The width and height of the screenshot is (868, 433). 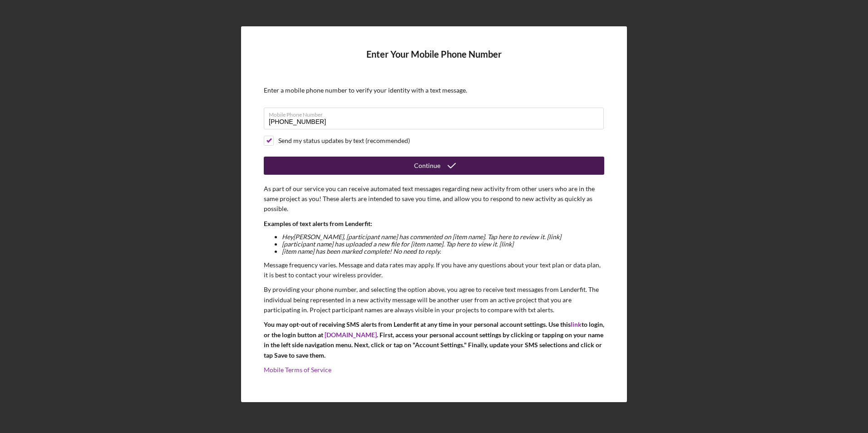 What do you see at coordinates (434, 166) in the screenshot?
I see `button: Continue` at bounding box center [434, 166].